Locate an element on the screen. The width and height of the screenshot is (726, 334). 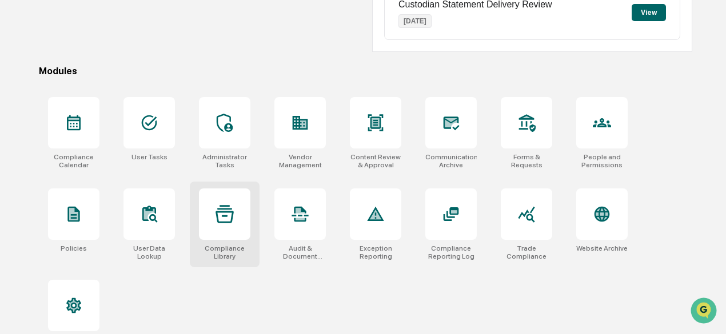
p: How can we help? is located at coordinates (110, 33).